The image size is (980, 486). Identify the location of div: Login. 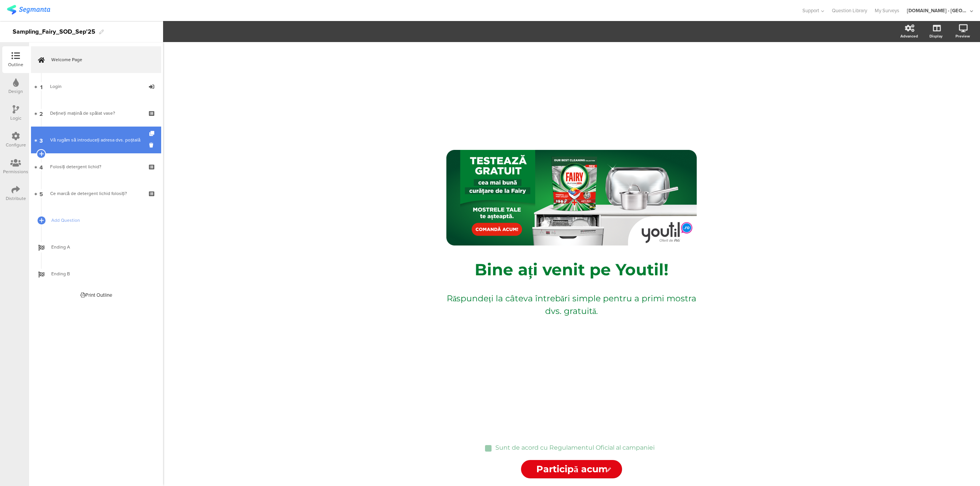
(96, 86).